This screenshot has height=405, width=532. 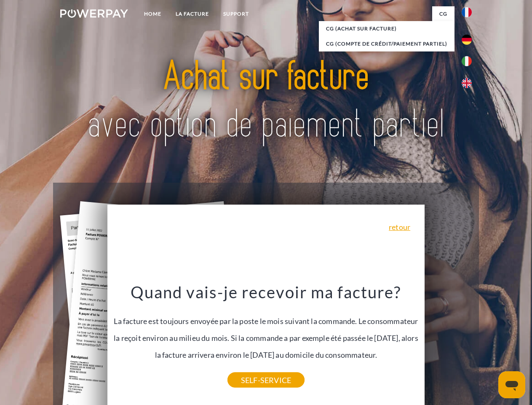 What do you see at coordinates (192, 14) in the screenshot?
I see `a: LA FACTURE` at bounding box center [192, 14].